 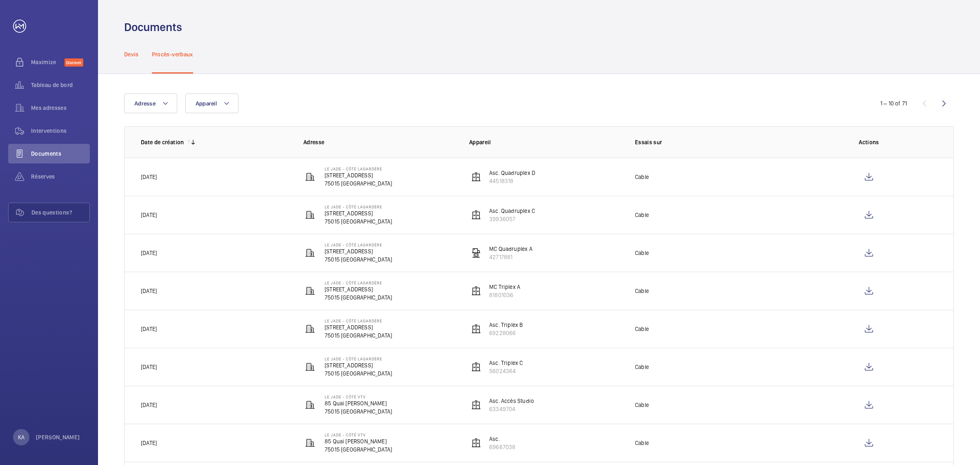 I want to click on span: Des questions?, so click(x=60, y=212).